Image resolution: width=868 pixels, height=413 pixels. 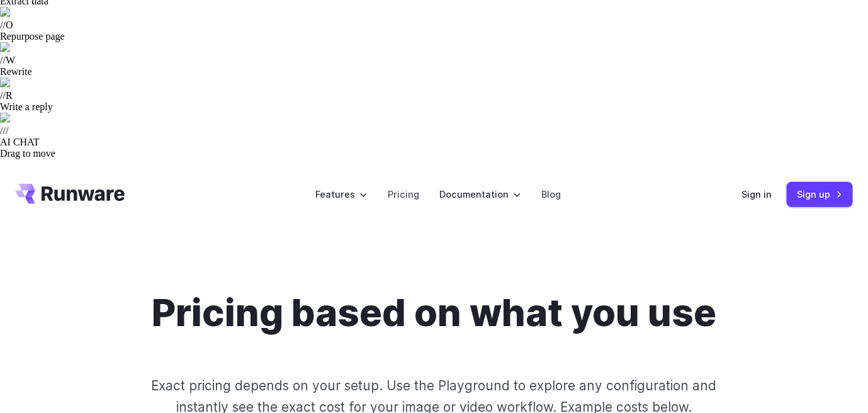 I want to click on label: Features, so click(x=341, y=194).